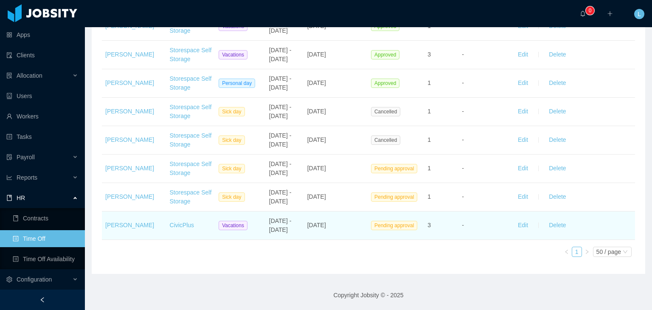 This screenshot has width=652, height=310. What do you see at coordinates (42, 35) in the screenshot?
I see `a: icon: appstoreApps` at bounding box center [42, 35].